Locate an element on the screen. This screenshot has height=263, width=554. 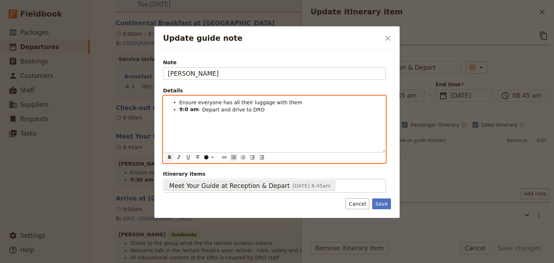
button: Increase indent is located at coordinates (253, 157).